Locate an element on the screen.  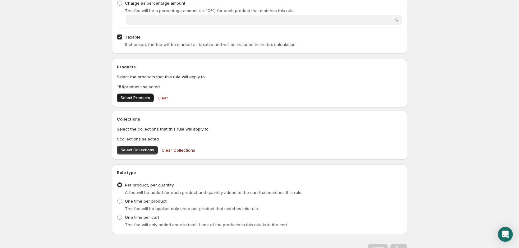
span: The fee will be applied only once per product that matches this rule. is located at coordinates (192, 208).